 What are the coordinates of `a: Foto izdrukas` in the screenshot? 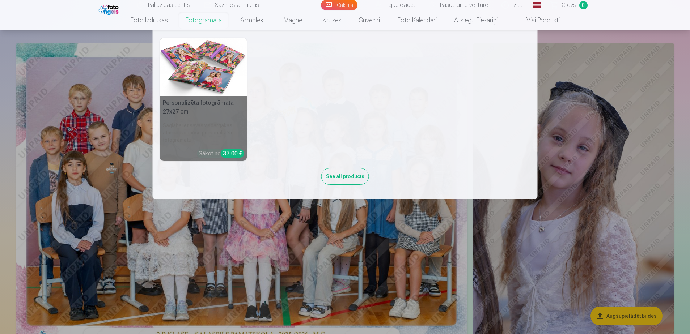 It's located at (149, 20).